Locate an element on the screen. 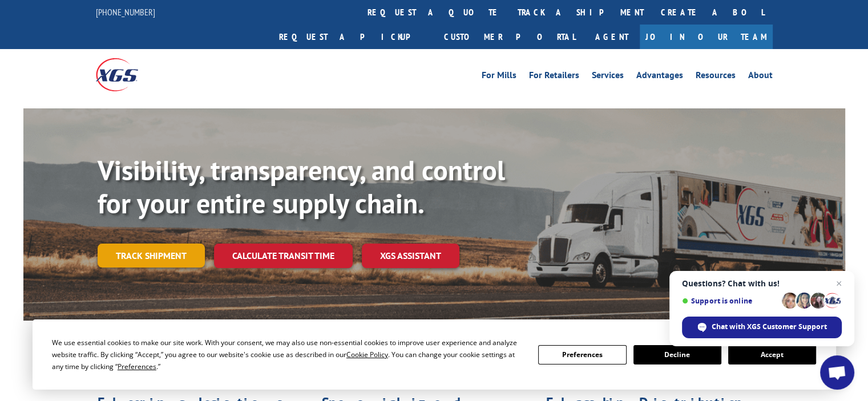  a: Track shipment is located at coordinates (151, 256).